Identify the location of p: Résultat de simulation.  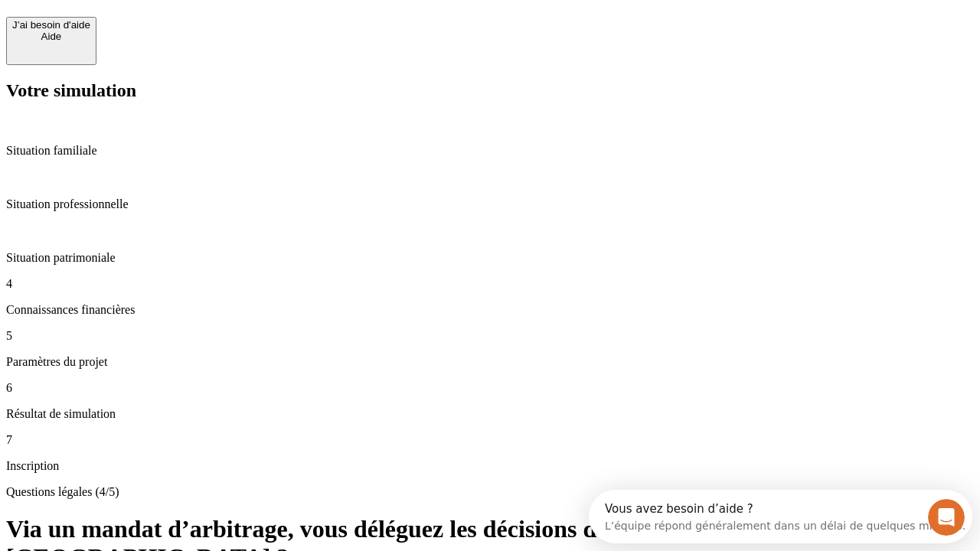
(490, 414).